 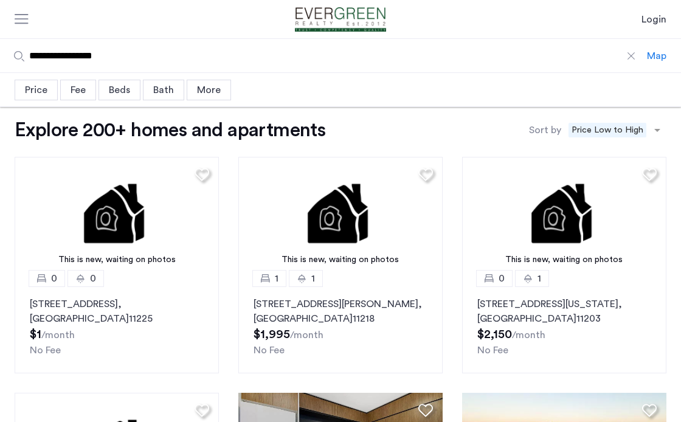 What do you see at coordinates (35, 334) in the screenshot?
I see `span: $1` at bounding box center [35, 334].